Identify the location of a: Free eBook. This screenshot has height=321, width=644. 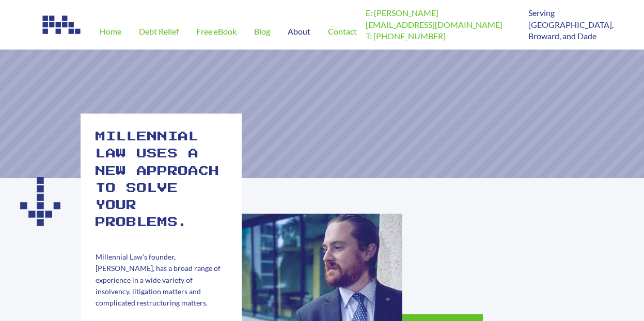
(217, 31).